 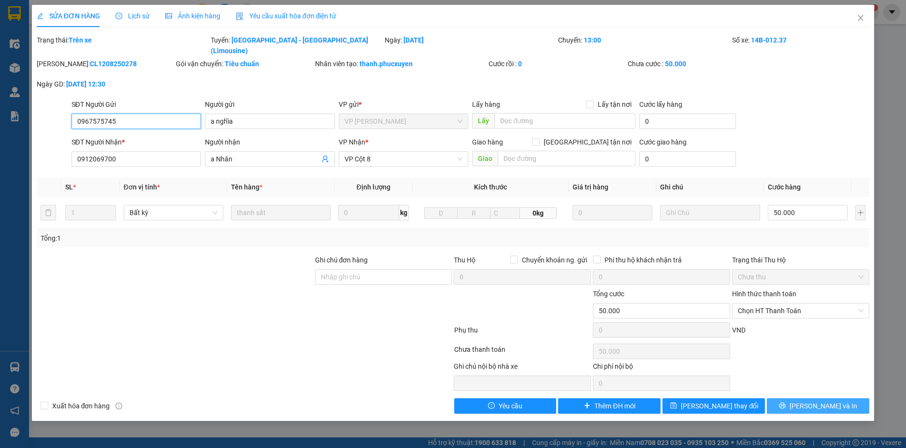 I want to click on b: Tiêu chuẩn, so click(x=242, y=64).